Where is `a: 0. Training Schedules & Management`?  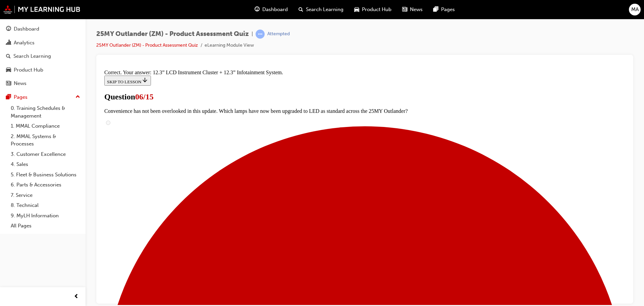 a: 0. Training Schedules & Management is located at coordinates (45, 112).